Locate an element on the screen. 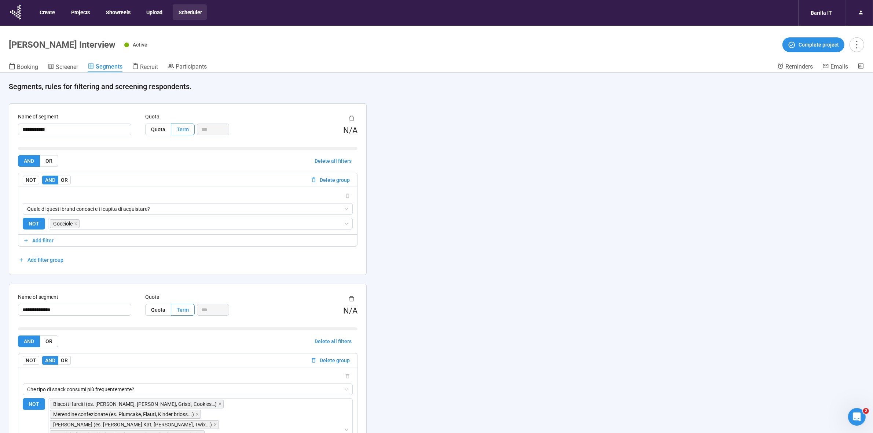  button: Upload is located at coordinates (154, 12).